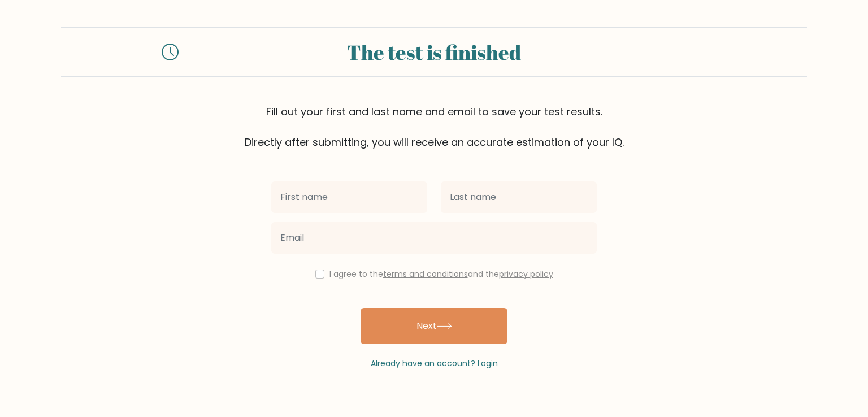 The image size is (868, 417). What do you see at coordinates (434, 326) in the screenshot?
I see `button: Next` at bounding box center [434, 326].